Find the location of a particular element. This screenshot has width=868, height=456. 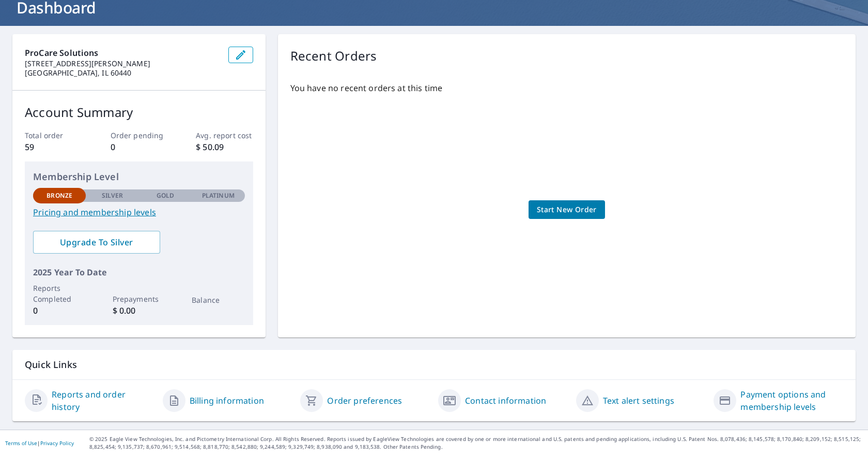

p: Balance is located at coordinates (218, 299).